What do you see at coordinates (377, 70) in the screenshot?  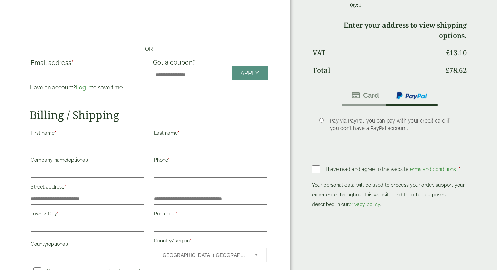 I see `th: Total` at bounding box center [377, 70].